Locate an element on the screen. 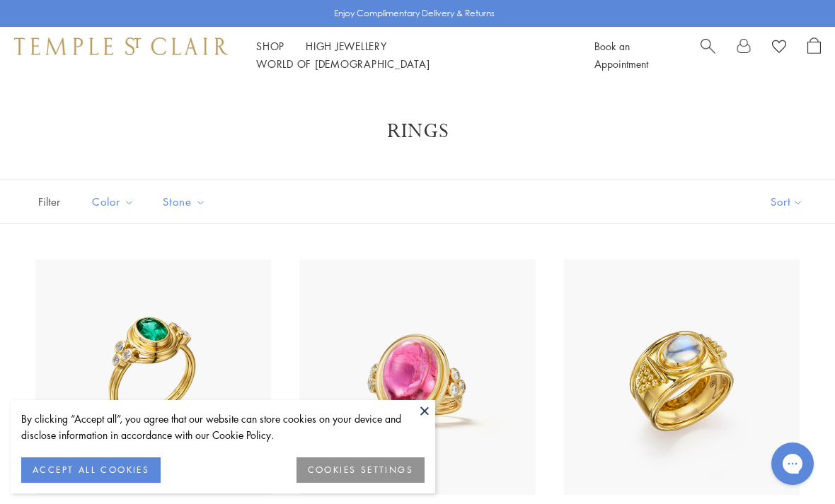 The image size is (835, 504). div: By clicking “Accept all”, you agree that our website can store cookies on your device and disclos... is located at coordinates (223, 427).